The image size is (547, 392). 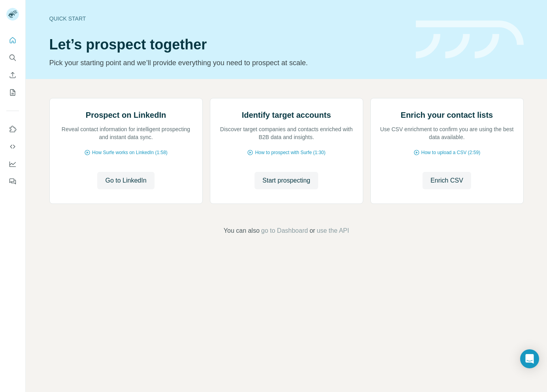 What do you see at coordinates (530, 358) in the screenshot?
I see `div: Open Intercom Messenger` at bounding box center [530, 358].